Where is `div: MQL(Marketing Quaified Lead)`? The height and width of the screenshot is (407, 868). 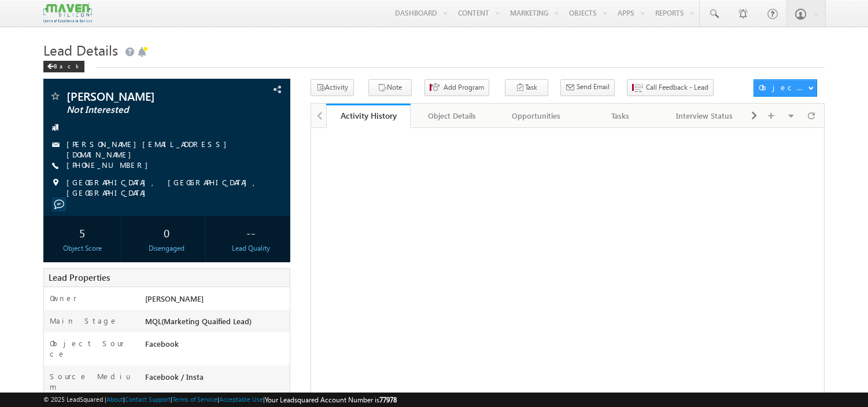 div: MQL(Marketing Quaified Lead) is located at coordinates (216, 324).